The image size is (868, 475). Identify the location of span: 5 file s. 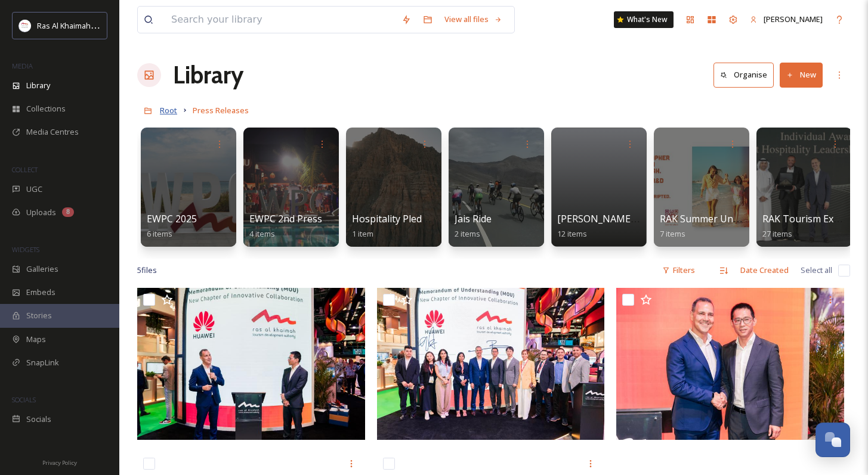
(147, 270).